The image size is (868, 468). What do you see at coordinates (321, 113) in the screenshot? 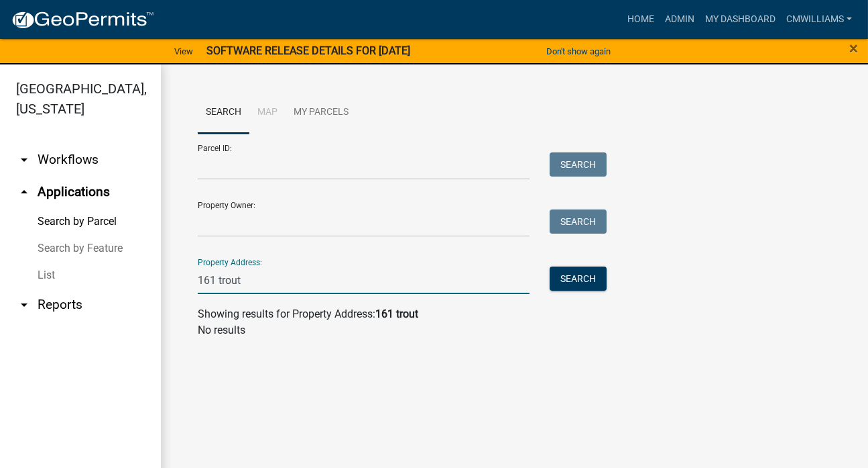
I see `a: My Parcels` at bounding box center [321, 113].